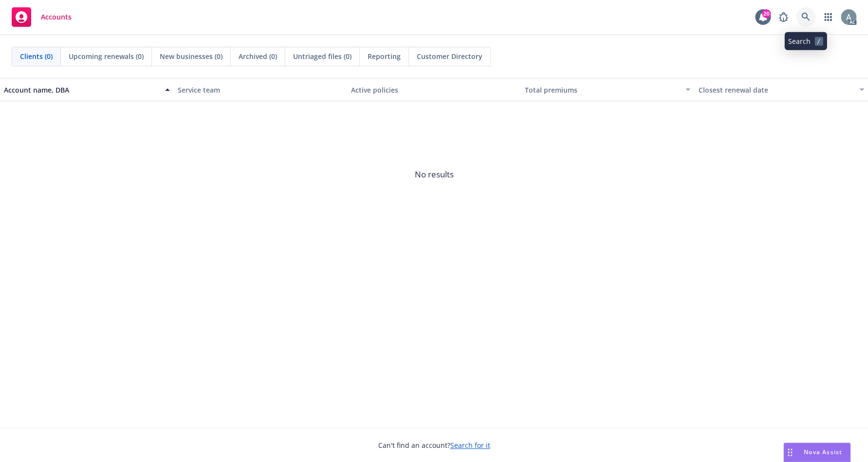 This screenshot has height=462, width=868. I want to click on a: Switch app, so click(828, 17).